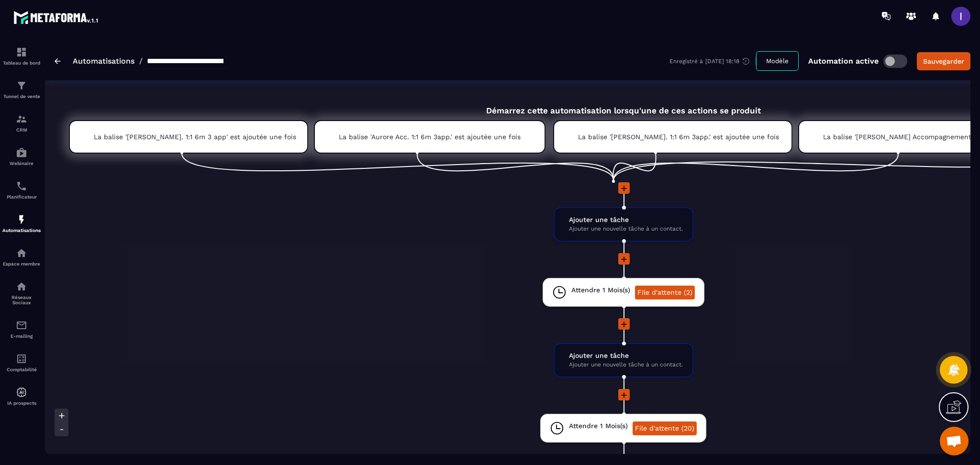 The width and height of the screenshot is (980, 465). What do you see at coordinates (22, 197) in the screenshot?
I see `p: Planificateur` at bounding box center [22, 197].